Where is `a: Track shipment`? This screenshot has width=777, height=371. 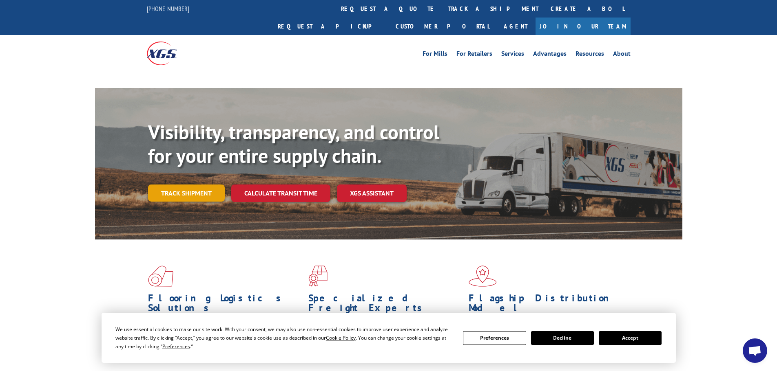 a: Track shipment is located at coordinates (186, 193).